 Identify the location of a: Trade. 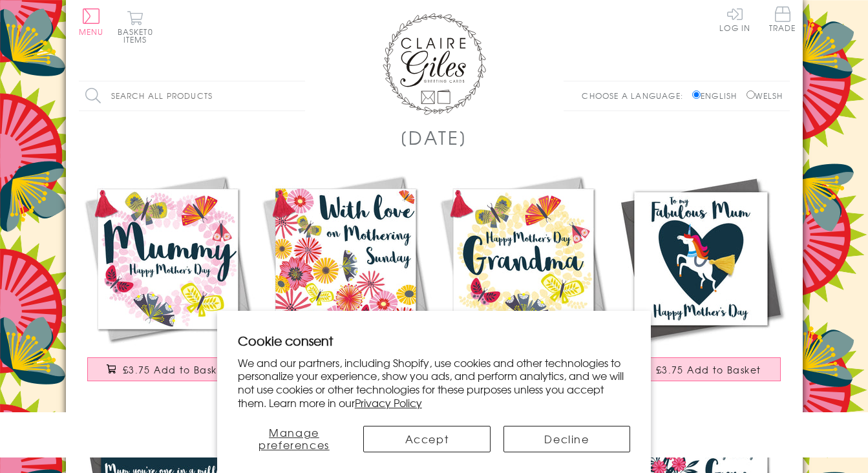
(783, 20).